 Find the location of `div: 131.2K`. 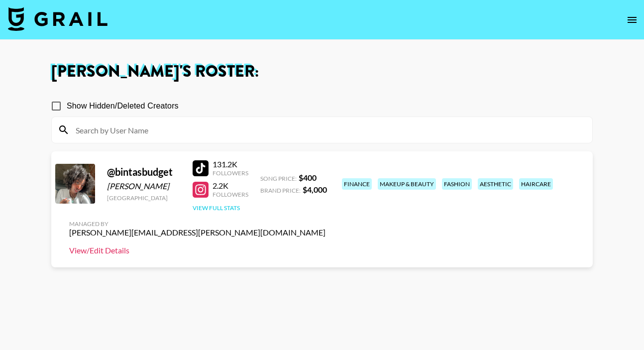

div: 131.2K is located at coordinates (230, 165).